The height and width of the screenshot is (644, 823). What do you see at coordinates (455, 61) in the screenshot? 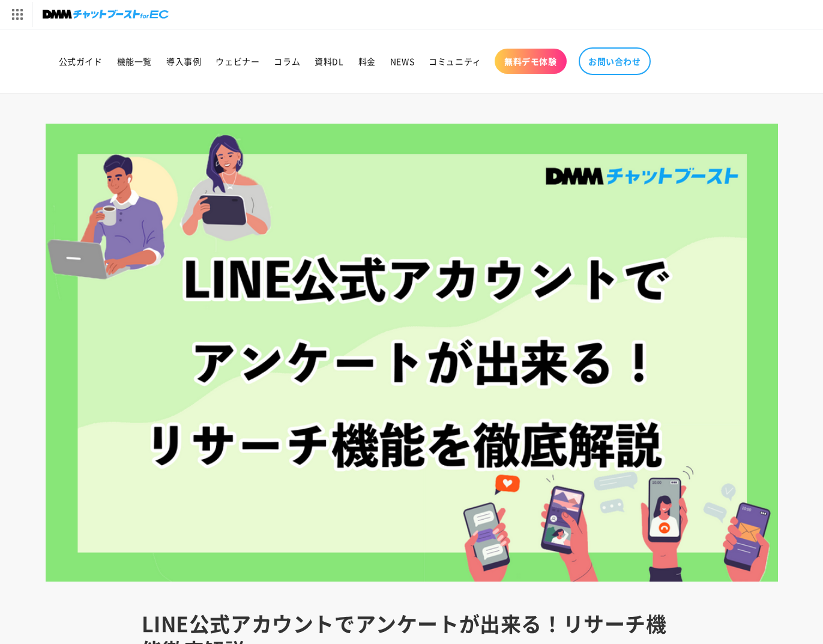
I see `a: コミュニティ` at bounding box center [455, 61].